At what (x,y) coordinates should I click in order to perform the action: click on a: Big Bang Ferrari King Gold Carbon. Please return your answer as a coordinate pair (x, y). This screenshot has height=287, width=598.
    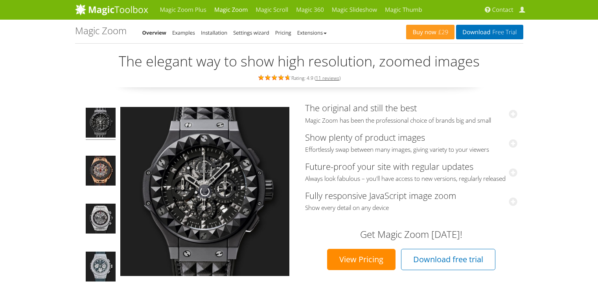
    Looking at the image, I should click on (101, 172).